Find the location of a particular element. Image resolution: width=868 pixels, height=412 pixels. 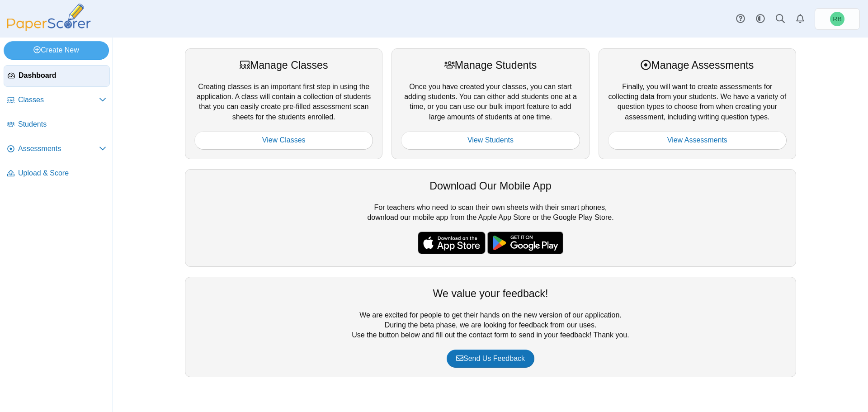

img: PaperScorer is located at coordinates (49, 17).